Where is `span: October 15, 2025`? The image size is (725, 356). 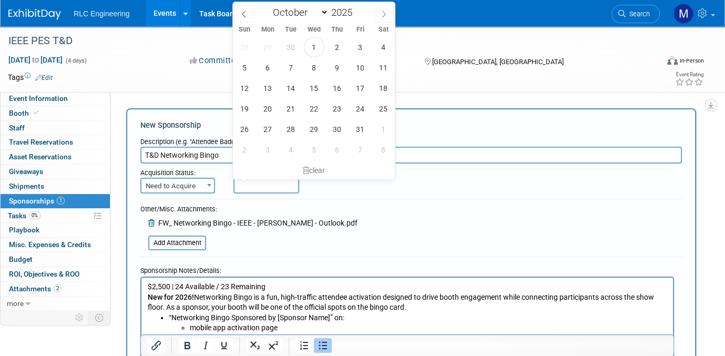
span: October 15, 2025 is located at coordinates (314, 88).